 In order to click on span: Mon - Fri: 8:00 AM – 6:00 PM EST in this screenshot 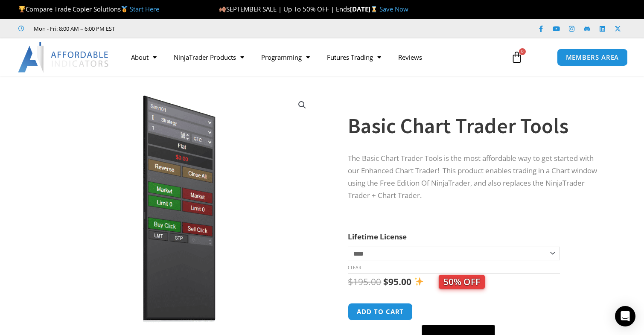, I will do `click(73, 29)`.